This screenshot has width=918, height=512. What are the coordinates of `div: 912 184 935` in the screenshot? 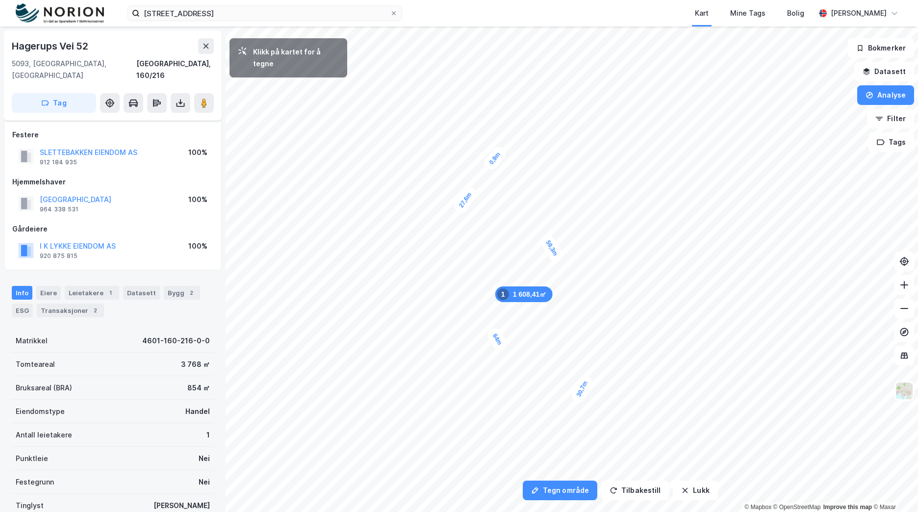 It's located at (58, 162).